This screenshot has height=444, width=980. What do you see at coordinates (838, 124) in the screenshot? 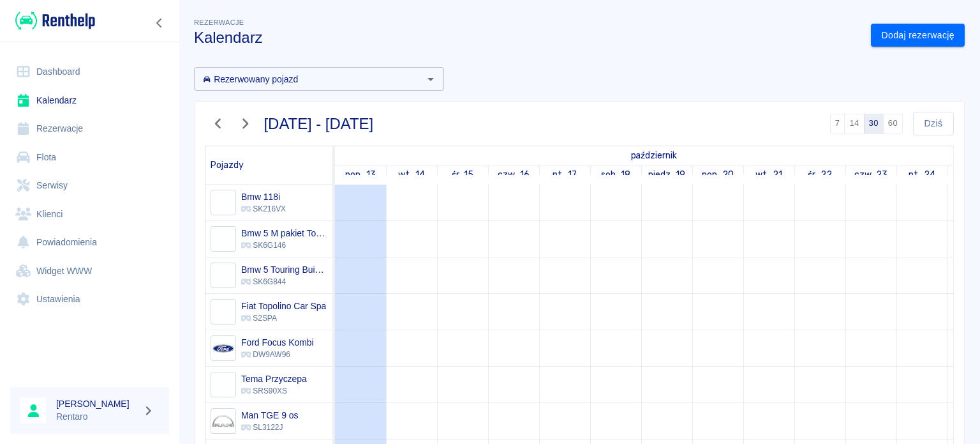
I see `button: 7 dni` at bounding box center [838, 124].